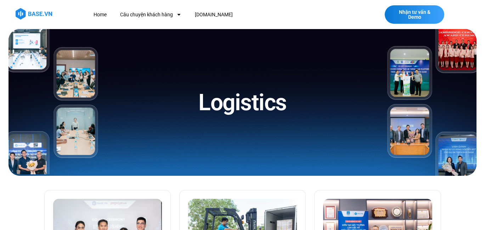  I want to click on a: Câu chuyện khách hàng, so click(151, 15).